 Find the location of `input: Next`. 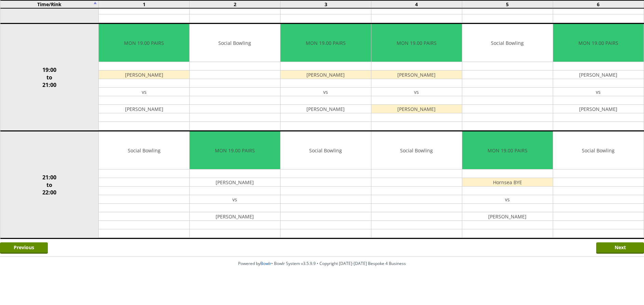

input: Next is located at coordinates (620, 248).